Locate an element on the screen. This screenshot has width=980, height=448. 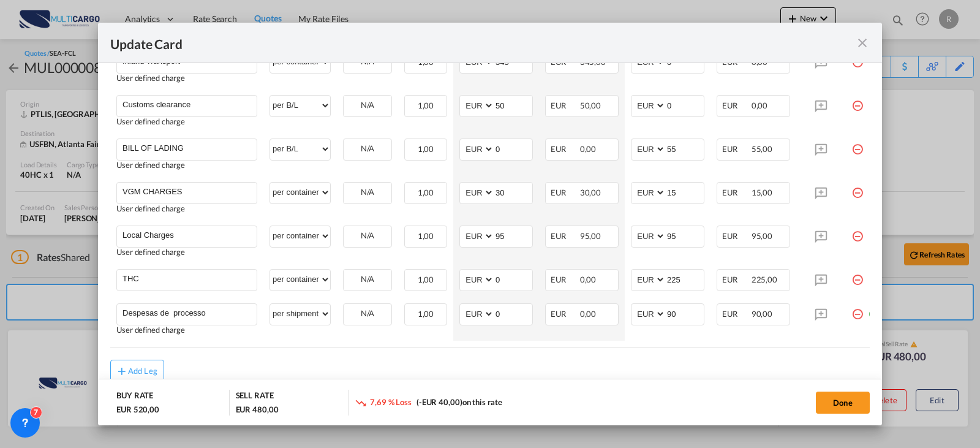
span: 15,00 is located at coordinates (762, 192).